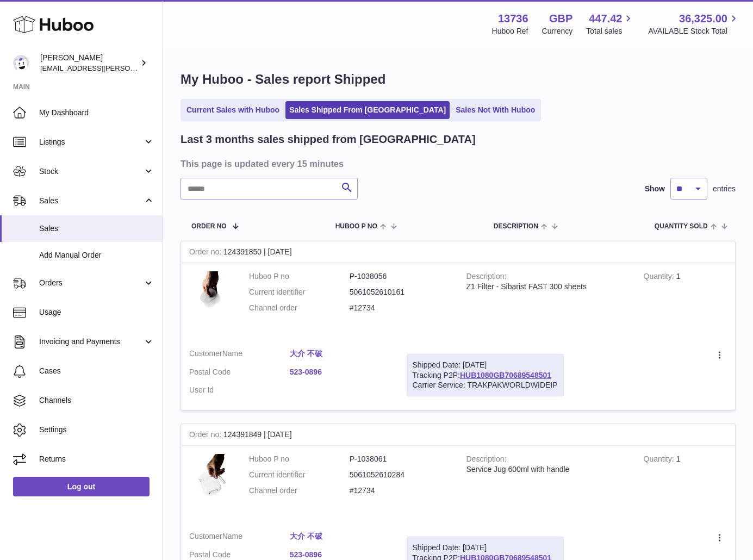 The width and height of the screenshot is (753, 560). I want to click on dd: 5061052610284, so click(400, 475).